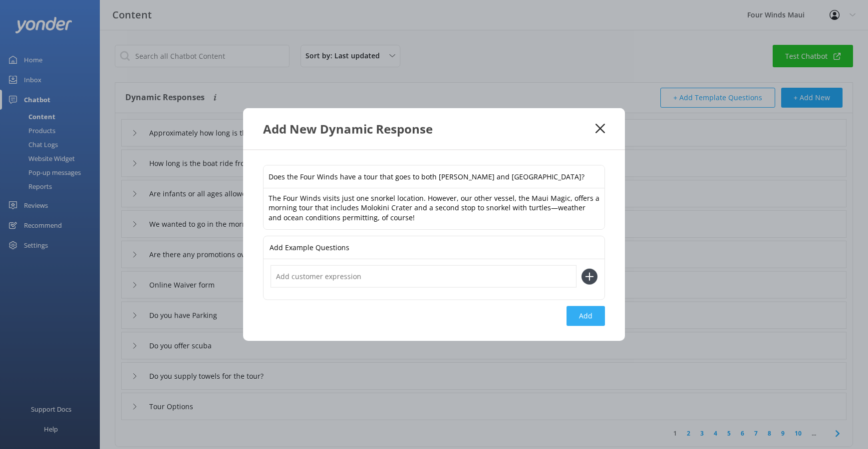  I want to click on input: Type a new question..., so click(434, 176).